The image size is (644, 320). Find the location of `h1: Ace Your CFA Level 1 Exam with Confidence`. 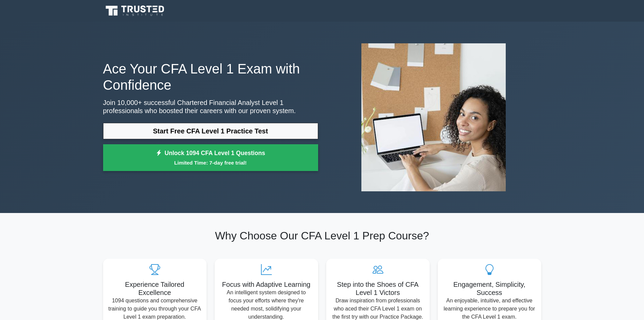

h1: Ace Your CFA Level 1 Exam with Confidence is located at coordinates (210, 77).